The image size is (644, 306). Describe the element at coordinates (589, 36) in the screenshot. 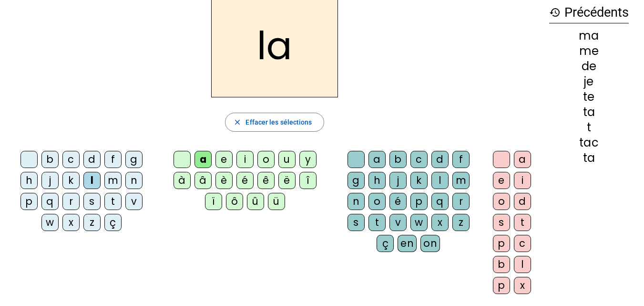

I see `div: ma` at that location.